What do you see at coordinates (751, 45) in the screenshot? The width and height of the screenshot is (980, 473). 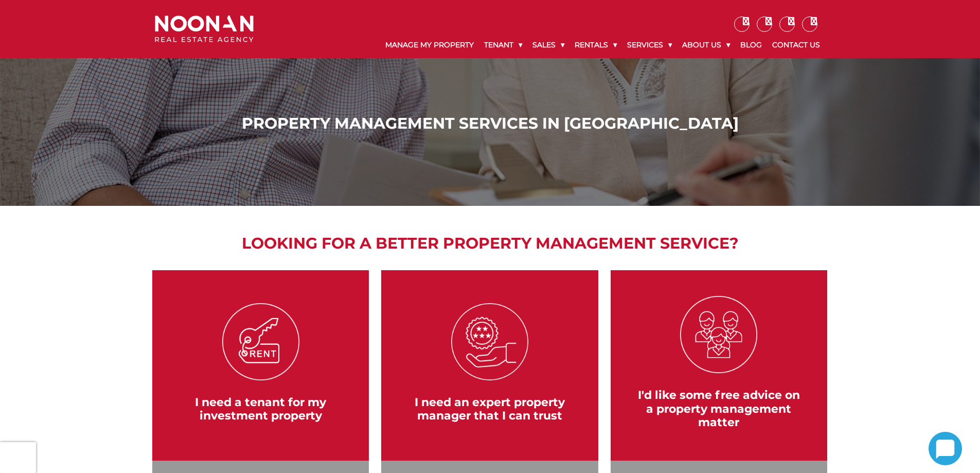 I see `a: Blog` at bounding box center [751, 45].